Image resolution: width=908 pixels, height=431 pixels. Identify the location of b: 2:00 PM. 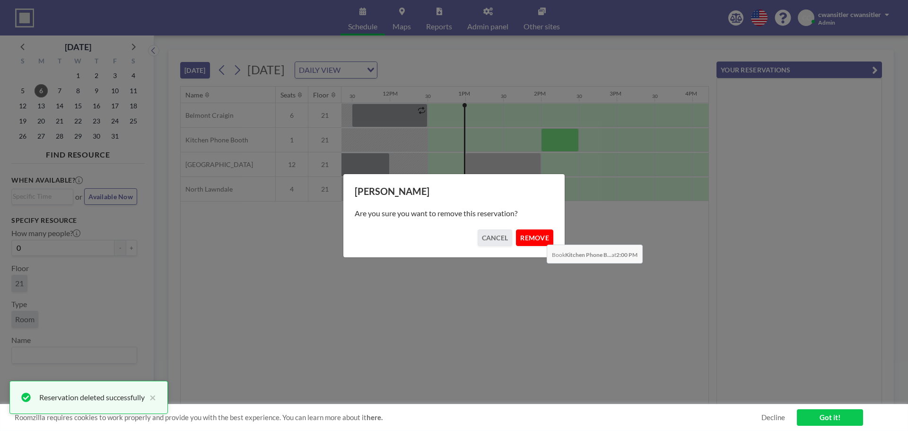
(627, 255).